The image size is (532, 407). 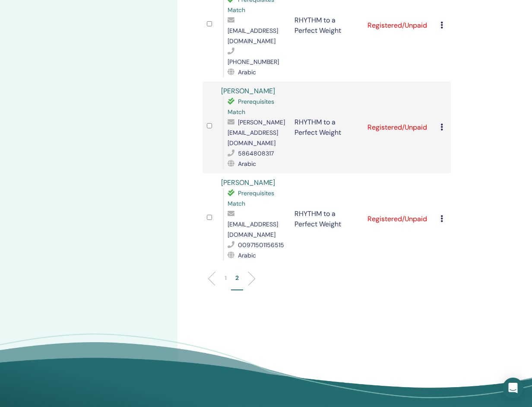 I want to click on p: 2, so click(x=237, y=278).